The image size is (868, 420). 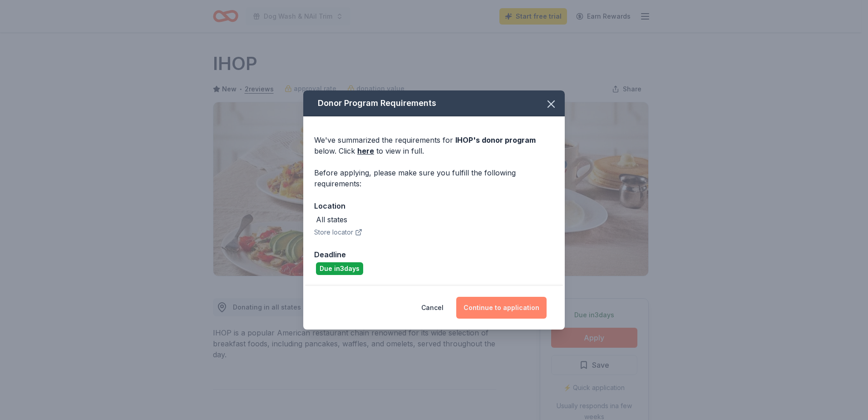 I want to click on div: We've summarized the requirements for below. Click to view in full., so click(x=434, y=145).